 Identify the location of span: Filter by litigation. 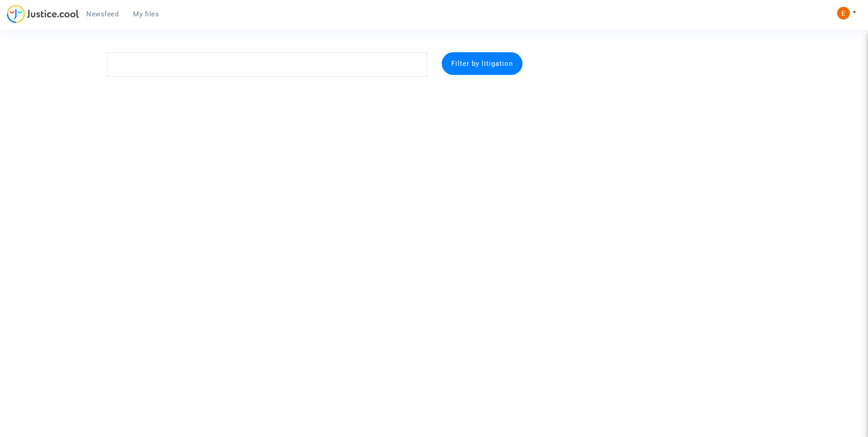
(482, 63).